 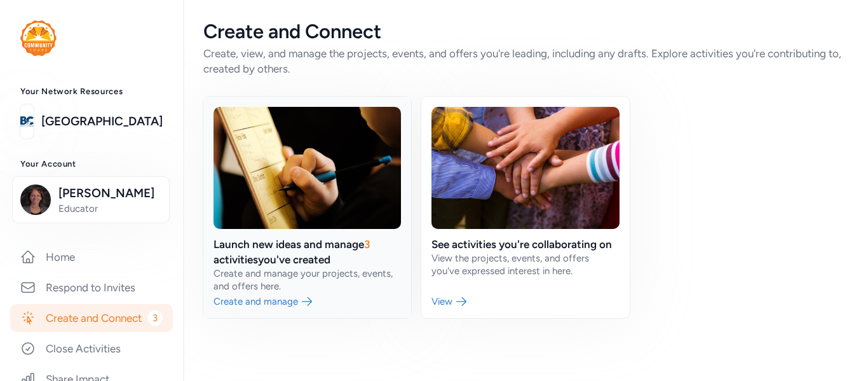 What do you see at coordinates (92, 257) in the screenshot?
I see `a: Home` at bounding box center [92, 257].